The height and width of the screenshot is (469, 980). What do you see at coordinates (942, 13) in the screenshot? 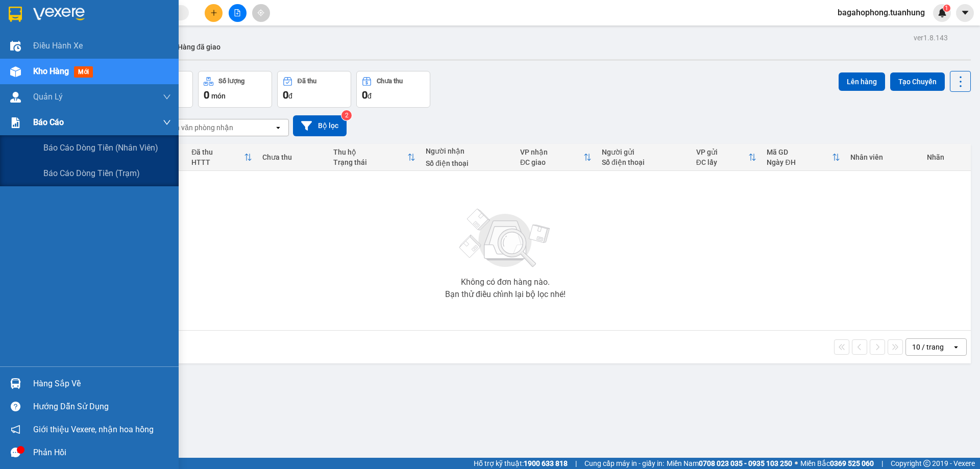
I see `img: icon-new-feature` at bounding box center [942, 13].